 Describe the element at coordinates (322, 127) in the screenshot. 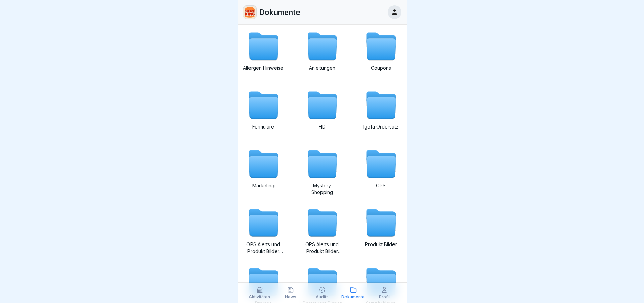

I see `p: HD` at that location.